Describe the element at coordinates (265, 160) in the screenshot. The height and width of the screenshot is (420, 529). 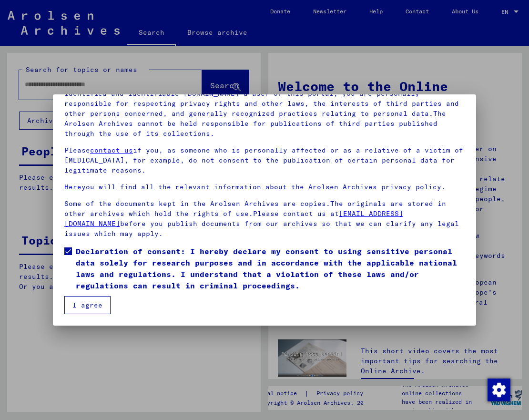
I see `p: Please if you, as someone who is personally affected or as a relative of a victim of [MEDICAL_DAT...` at that location.